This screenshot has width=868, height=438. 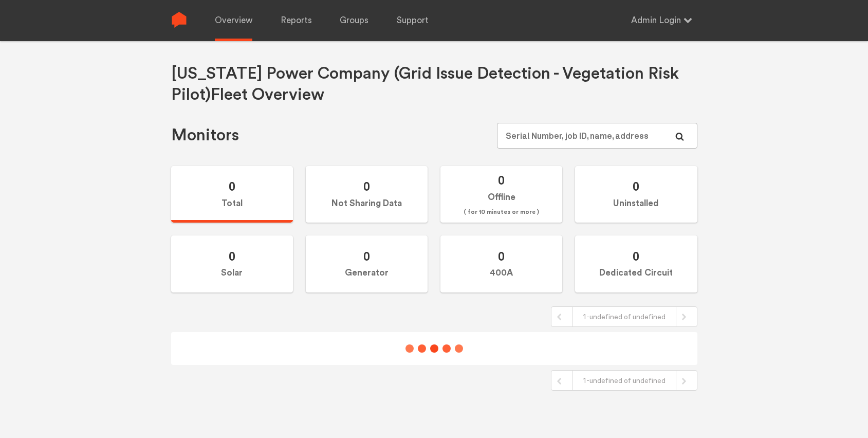 I want to click on label: Offline, so click(x=501, y=195).